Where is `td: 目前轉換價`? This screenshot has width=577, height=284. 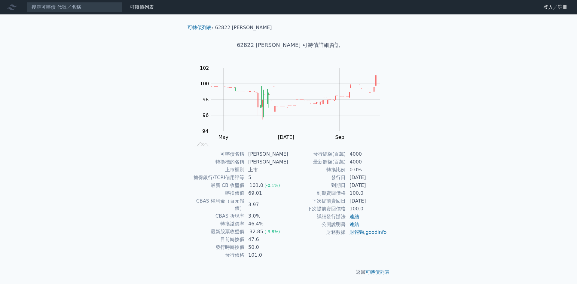 td: 目前轉換價 is located at coordinates (217, 240).